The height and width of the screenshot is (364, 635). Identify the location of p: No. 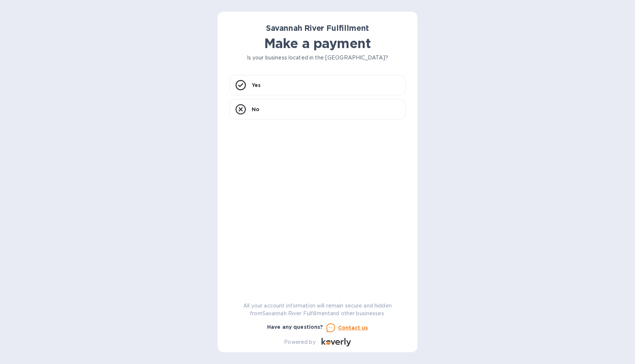
(255, 109).